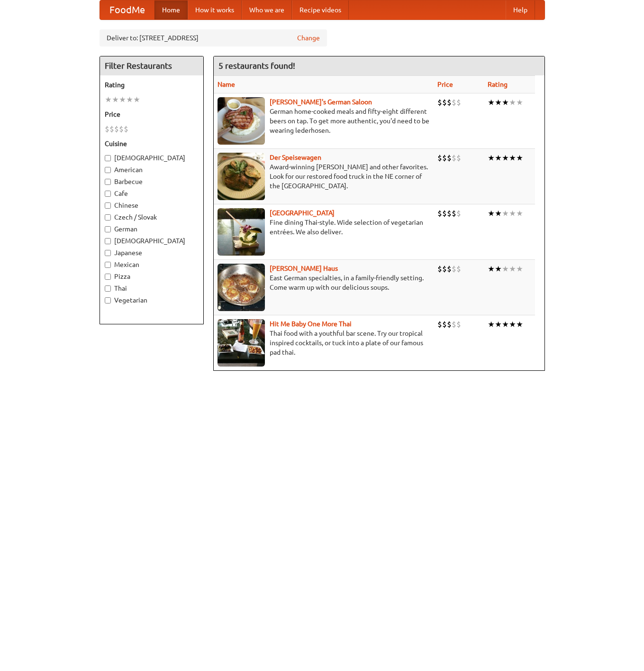 The height and width of the screenshot is (671, 644). Describe the element at coordinates (152, 300) in the screenshot. I see `label: Vegetarian` at that location.